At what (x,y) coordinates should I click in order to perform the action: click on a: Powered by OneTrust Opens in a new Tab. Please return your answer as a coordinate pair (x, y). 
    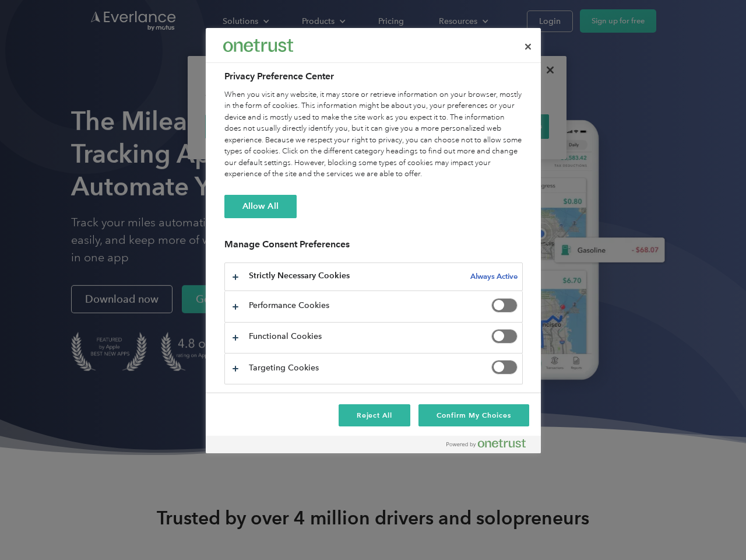
    Looking at the image, I should click on (491, 446).